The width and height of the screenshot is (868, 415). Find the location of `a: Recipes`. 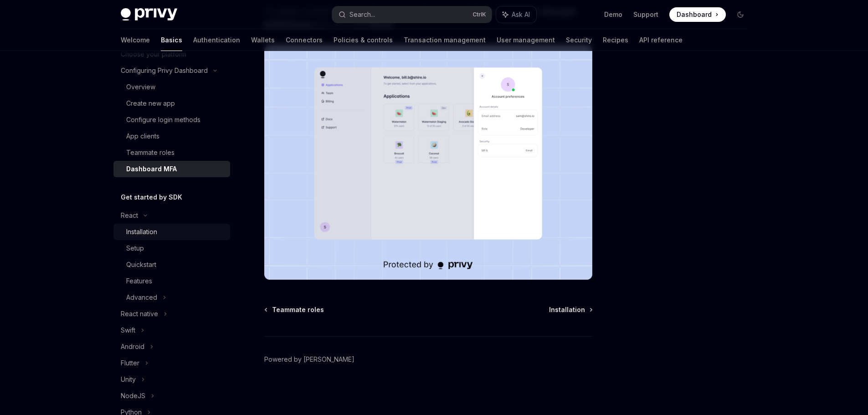

a: Recipes is located at coordinates (615, 40).